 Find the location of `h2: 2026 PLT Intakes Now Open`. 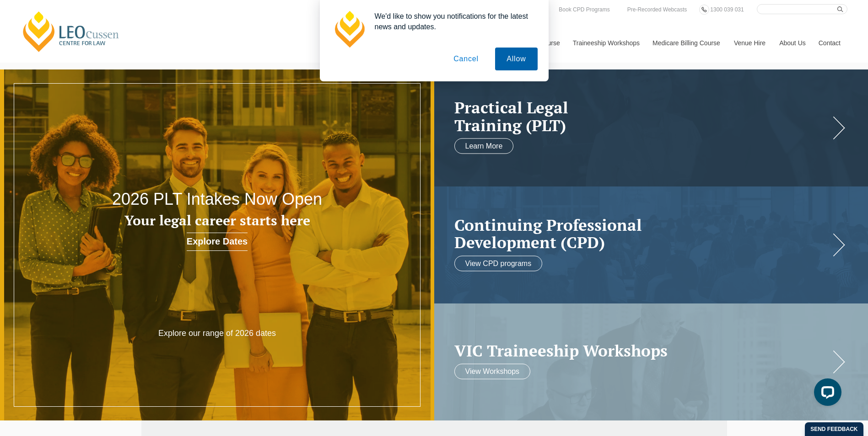

h2: 2026 PLT Intakes Now Open is located at coordinates (217, 199).